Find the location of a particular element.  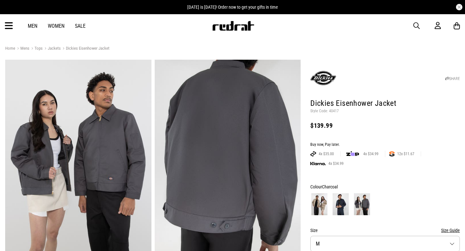

span: M is located at coordinates (318, 244).